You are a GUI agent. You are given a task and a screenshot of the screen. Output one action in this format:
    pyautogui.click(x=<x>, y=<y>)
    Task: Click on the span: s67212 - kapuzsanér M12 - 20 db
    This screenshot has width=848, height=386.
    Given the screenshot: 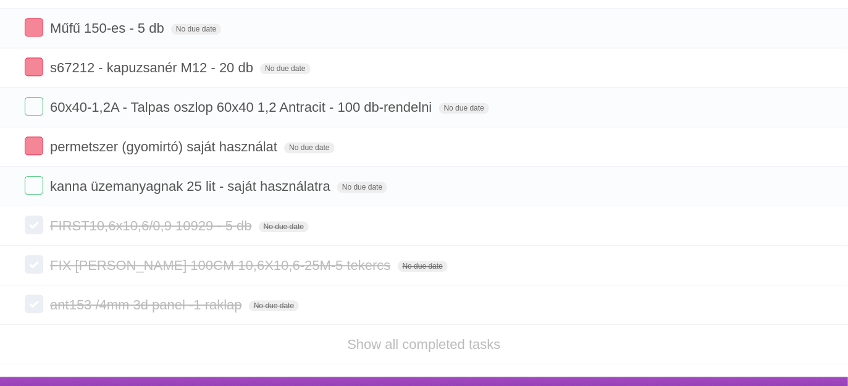 What is the action you would take?
    pyautogui.click(x=153, y=67)
    